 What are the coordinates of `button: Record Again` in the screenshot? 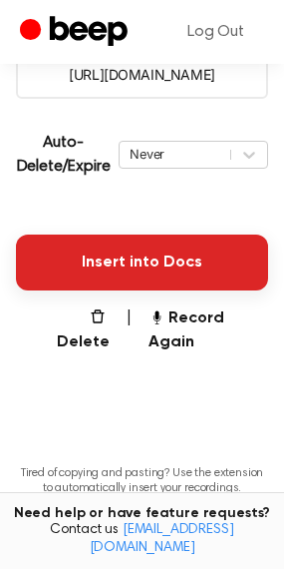 It's located at (209, 330).